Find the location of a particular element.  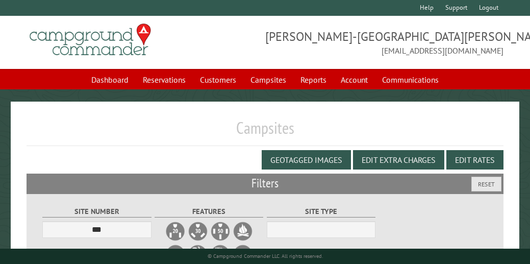

label: Features is located at coordinates (209, 211).